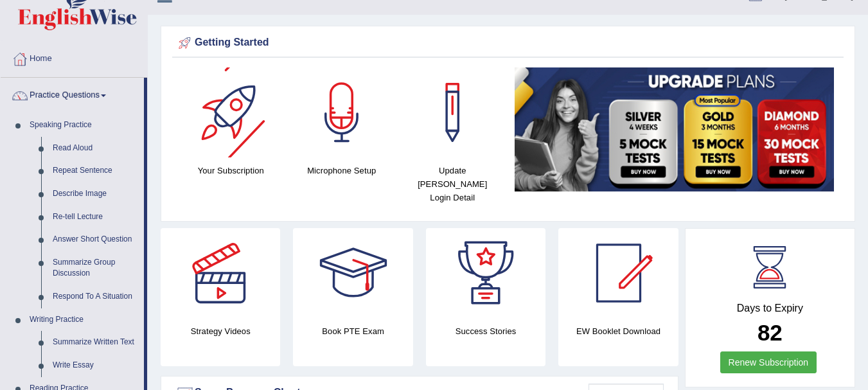  Describe the element at coordinates (231, 170) in the screenshot. I see `h4: Your Subscription` at that location.